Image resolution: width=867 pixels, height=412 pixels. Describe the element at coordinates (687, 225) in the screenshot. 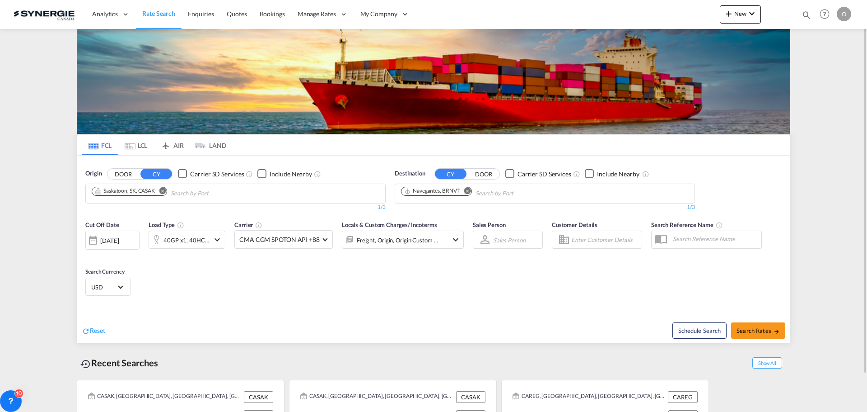

I see `span: Search Reference Name` at that location.